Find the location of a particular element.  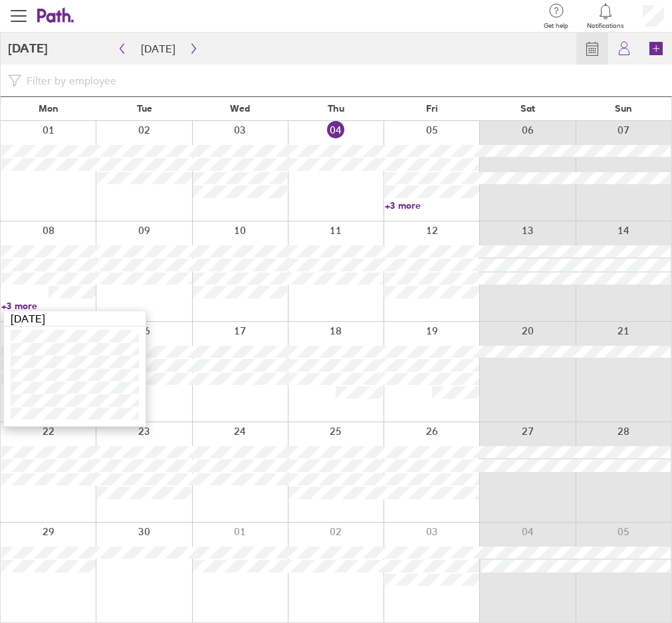

span: Wed is located at coordinates (240, 108).